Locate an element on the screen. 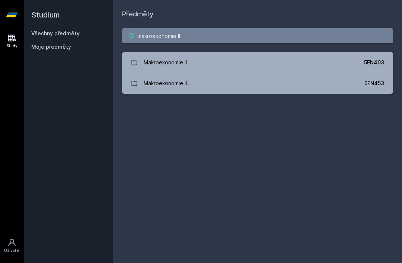  a: Makroekonomie II. 5EN453 is located at coordinates (257, 83).